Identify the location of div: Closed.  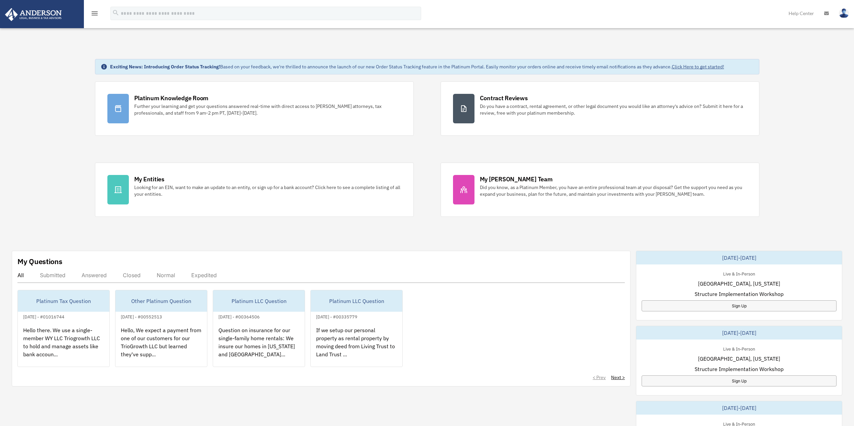
(131, 275).